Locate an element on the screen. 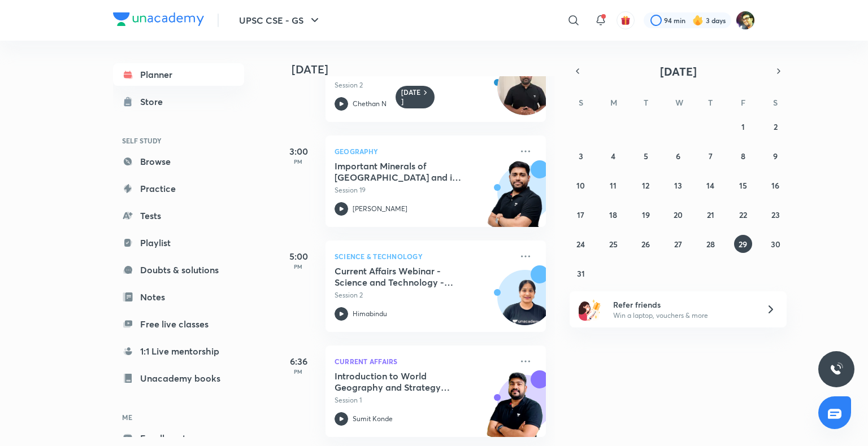 The image size is (868, 446). abbr: August 7, 2025 is located at coordinates (710, 156).